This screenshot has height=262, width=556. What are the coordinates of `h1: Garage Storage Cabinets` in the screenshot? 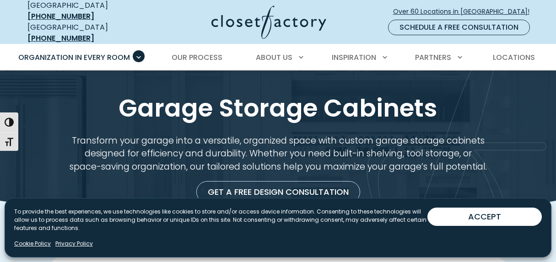 It's located at (278, 109).